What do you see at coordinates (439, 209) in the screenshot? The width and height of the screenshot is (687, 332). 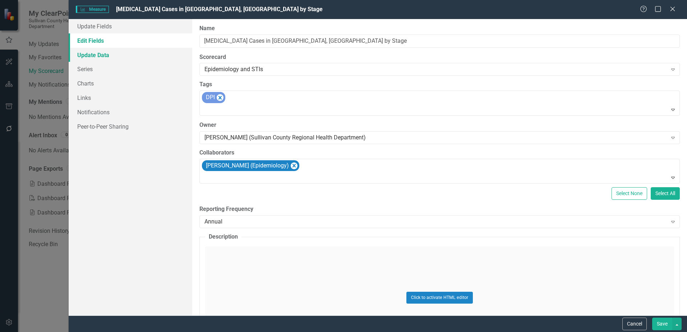 I see `label: Reporting Frequency` at bounding box center [439, 209].